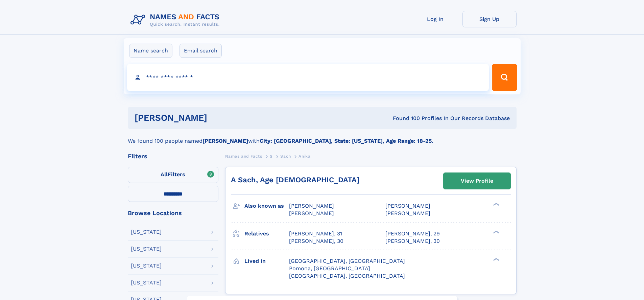 The width and height of the screenshot is (644, 300). I want to click on button: Search Button, so click(504, 77).